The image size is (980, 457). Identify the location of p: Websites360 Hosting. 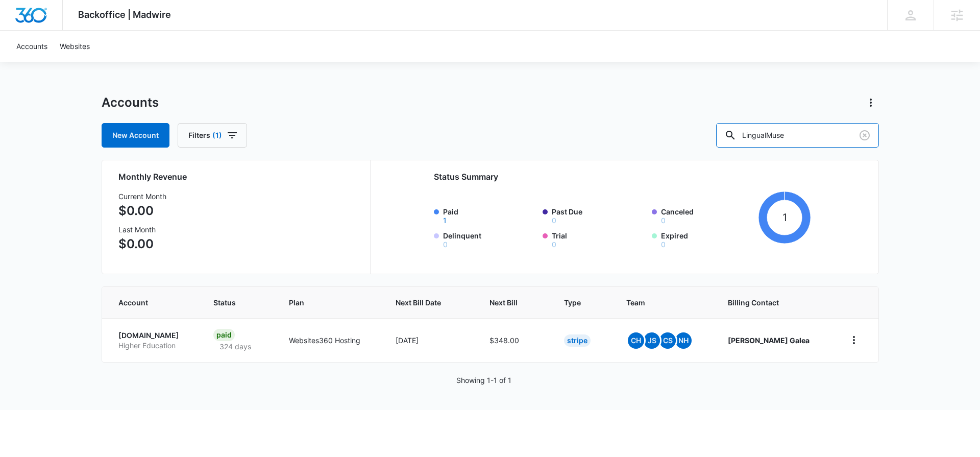
(330, 340).